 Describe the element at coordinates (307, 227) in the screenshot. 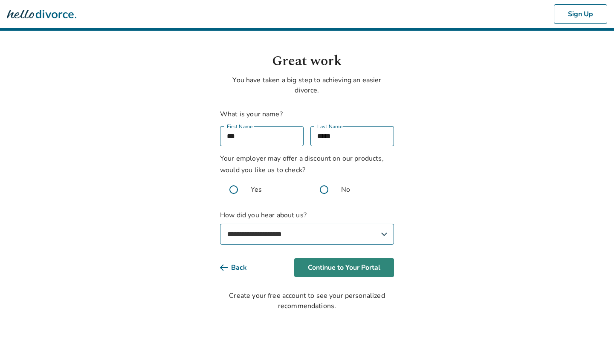

I see `label: How did you hear about us?` at that location.